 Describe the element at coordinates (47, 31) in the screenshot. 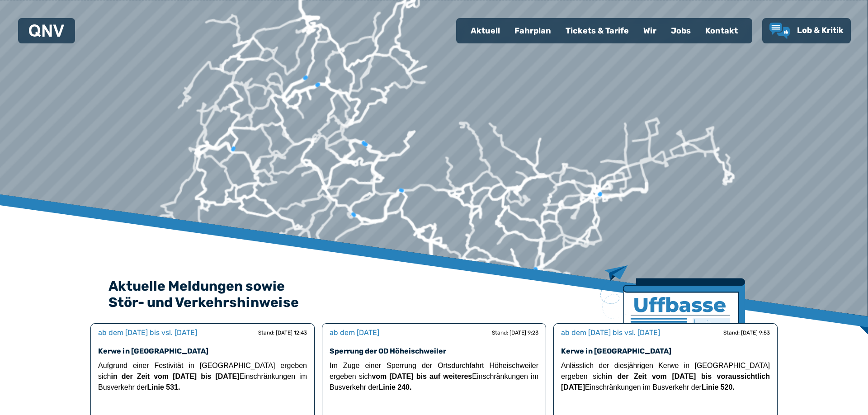

I see `img: QNV Logo` at that location.